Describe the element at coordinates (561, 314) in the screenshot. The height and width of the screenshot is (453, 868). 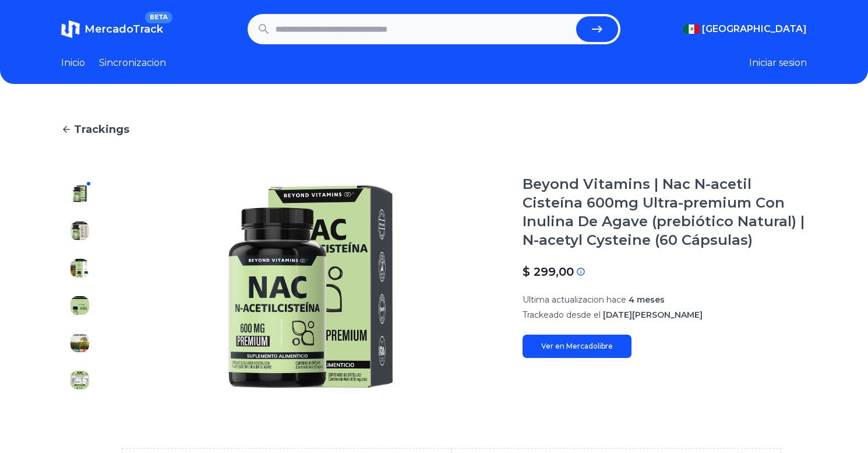
I see `span: Trackeado desde el` at that location.